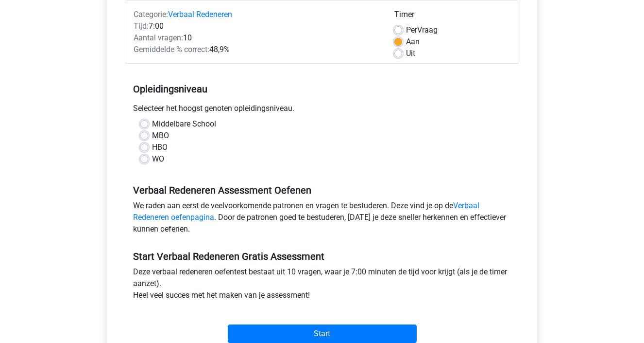 The height and width of the screenshot is (343, 644). Describe the element at coordinates (322, 219) in the screenshot. I see `div: We raden aan eerst de veelvoorkomende patronen en vragen te bestuderen. Deze vind je op de . Door...` at that location.